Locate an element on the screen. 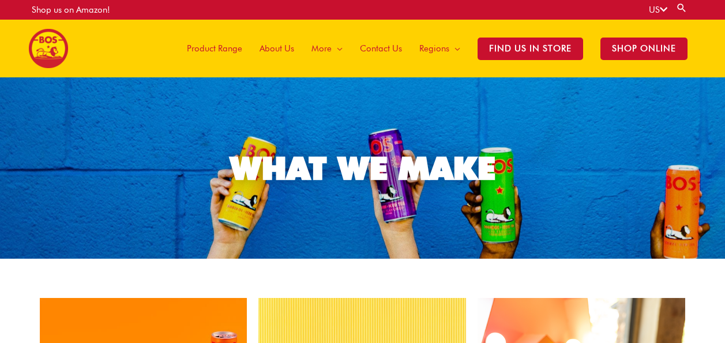 The width and height of the screenshot is (725, 343). a: More is located at coordinates (327, 48).